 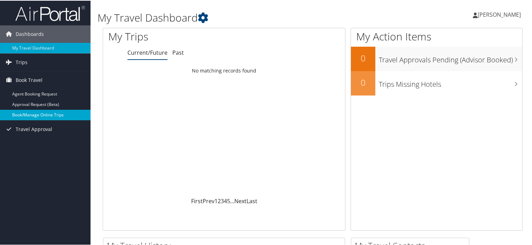 I want to click on a: 3, so click(x=222, y=200).